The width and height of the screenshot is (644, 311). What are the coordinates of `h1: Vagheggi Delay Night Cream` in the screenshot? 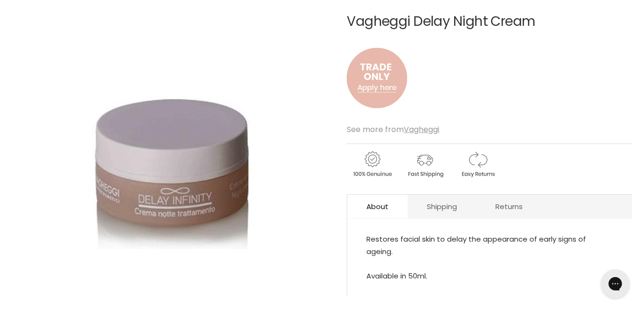 It's located at (489, 22).